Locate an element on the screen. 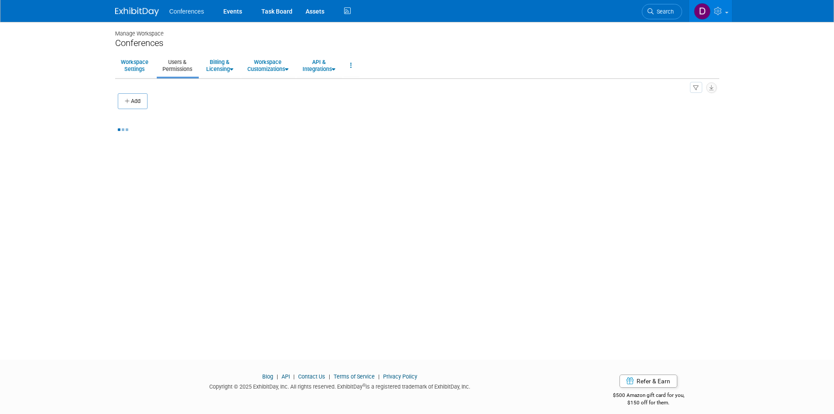 The height and width of the screenshot is (414, 834). a: Refer & Earn is located at coordinates (649, 381).